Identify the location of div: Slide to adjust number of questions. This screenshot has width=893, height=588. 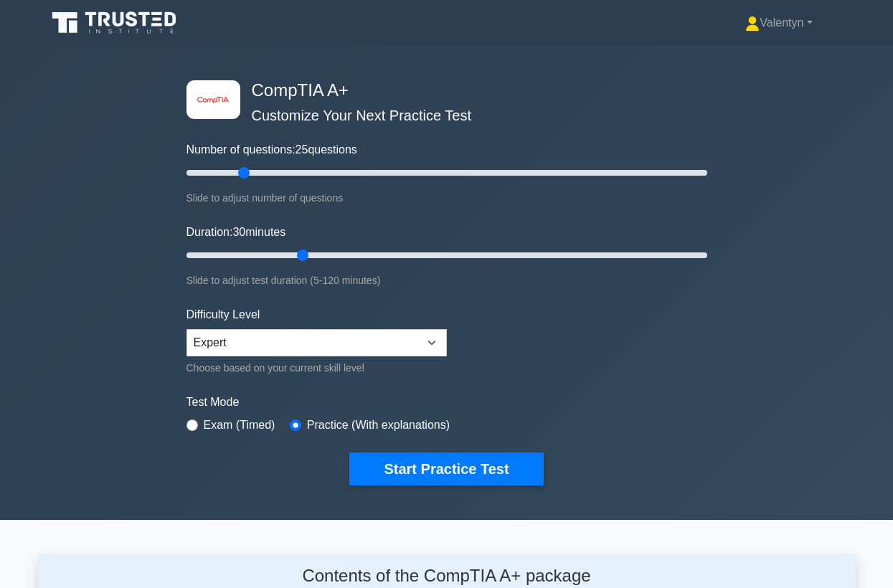
(446, 198).